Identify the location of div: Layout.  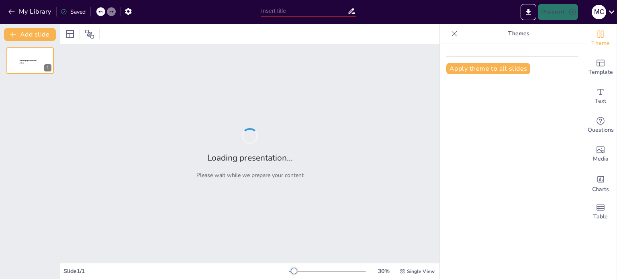
(70, 34).